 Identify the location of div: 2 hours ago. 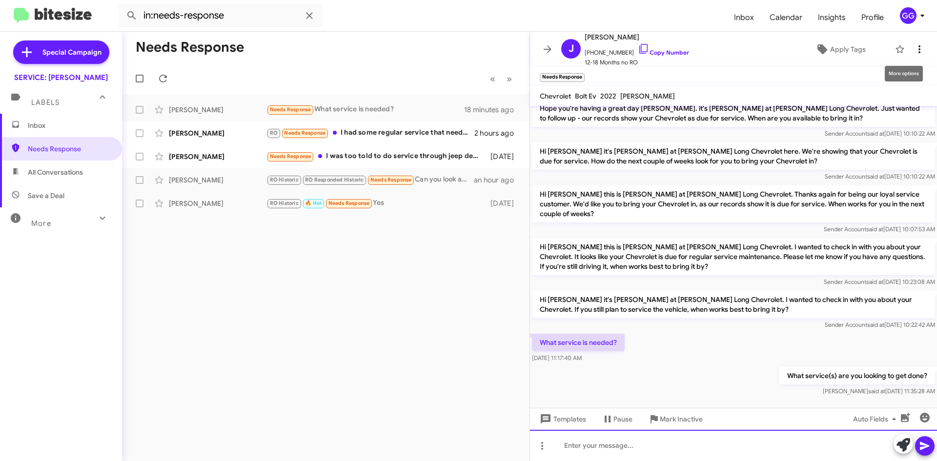
(498, 133).